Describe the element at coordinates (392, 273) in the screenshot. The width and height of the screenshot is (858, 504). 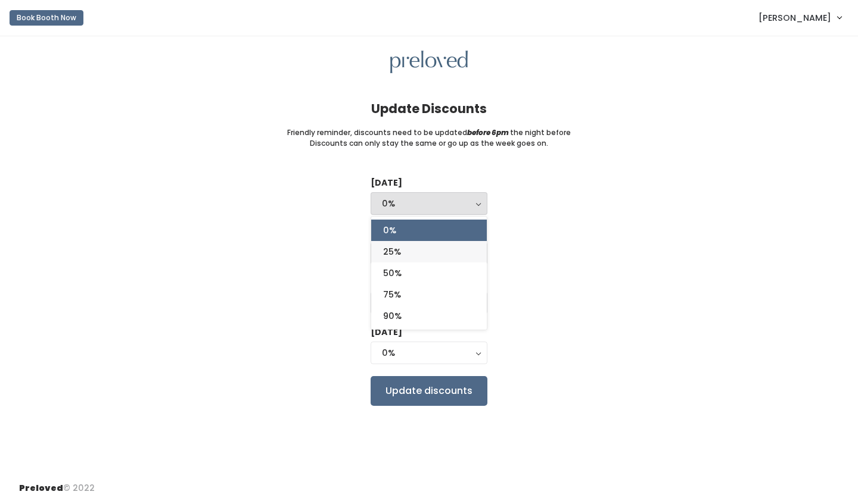
I see `span: 50%` at that location.